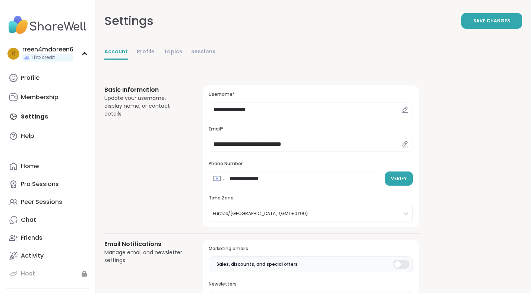  What do you see at coordinates (145, 256) in the screenshot?
I see `div: Manage email and newsletter settings` at bounding box center [145, 256].